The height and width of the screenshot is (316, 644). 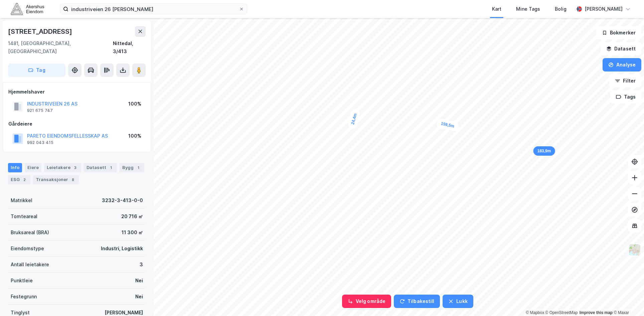 What do you see at coordinates (19, 179) in the screenshot?
I see `div: ESG` at bounding box center [19, 179].